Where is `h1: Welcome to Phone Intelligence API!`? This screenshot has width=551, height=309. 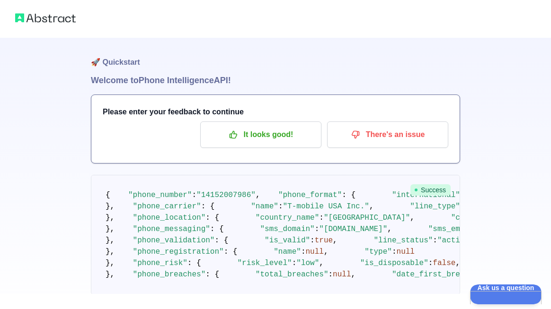
h1: Welcome to Phone Intelligence API! is located at coordinates (275, 80).